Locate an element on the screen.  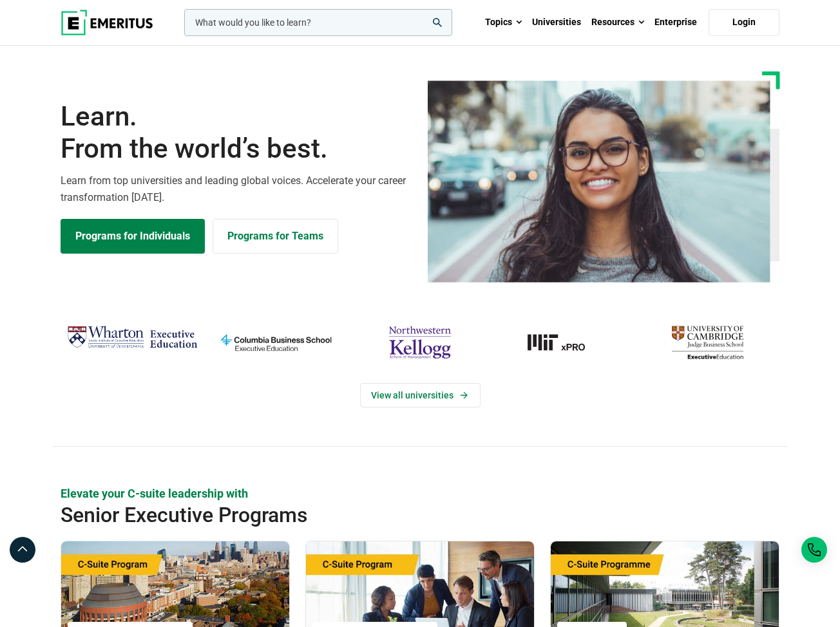
a: Explore Programs is located at coordinates (132, 237).